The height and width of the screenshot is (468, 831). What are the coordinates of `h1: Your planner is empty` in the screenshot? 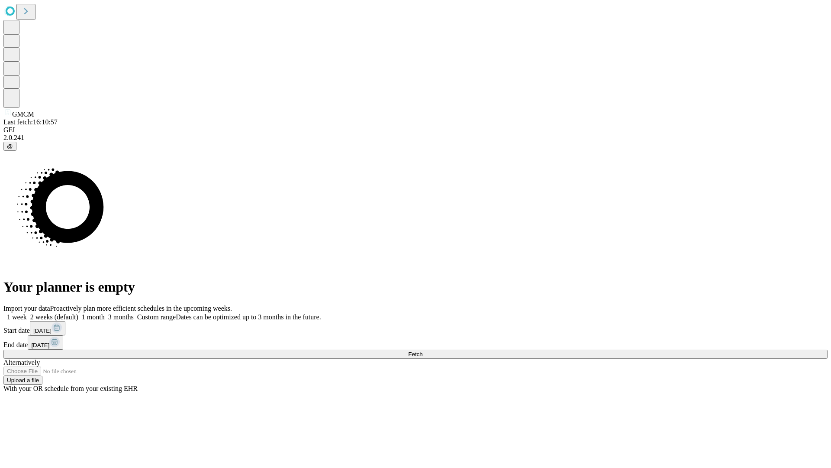 It's located at (416, 287).